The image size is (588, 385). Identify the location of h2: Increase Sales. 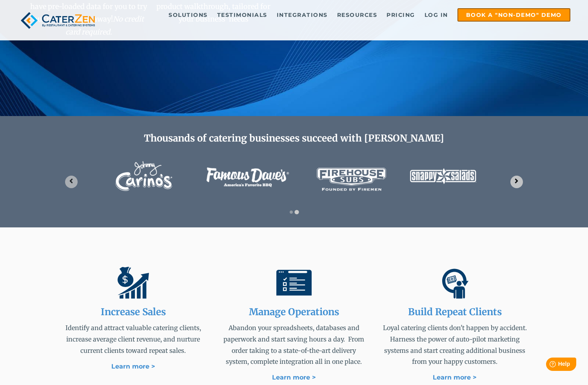
(133, 312).